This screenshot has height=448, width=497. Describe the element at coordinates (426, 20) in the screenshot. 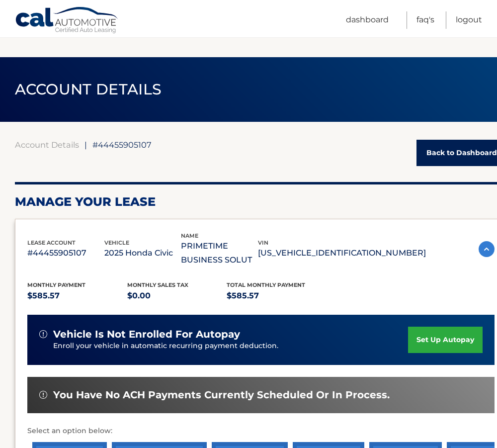

I see `a: FAQ's` at that location.